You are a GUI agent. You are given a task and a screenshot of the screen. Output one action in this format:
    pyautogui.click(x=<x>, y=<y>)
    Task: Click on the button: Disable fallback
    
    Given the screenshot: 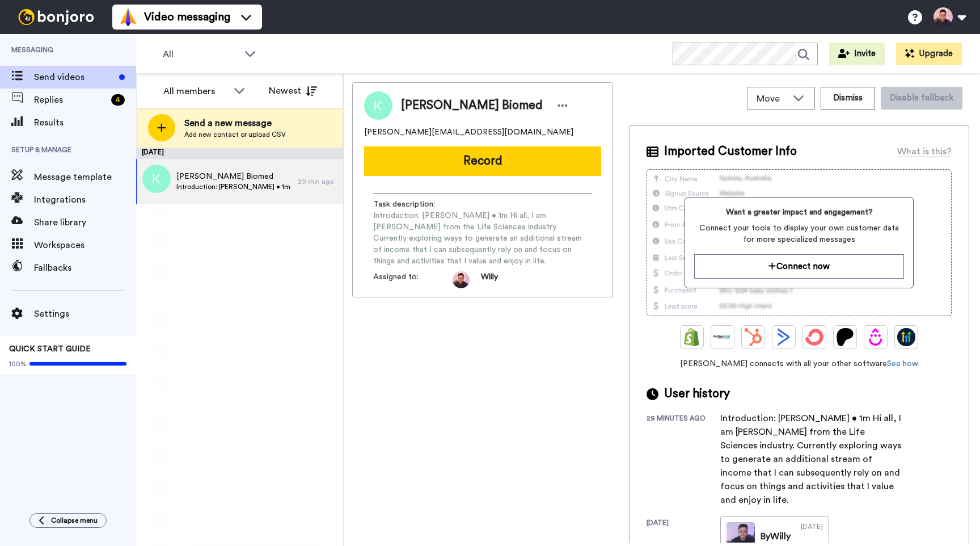 What is the action you would take?
    pyautogui.click(x=922, y=98)
    